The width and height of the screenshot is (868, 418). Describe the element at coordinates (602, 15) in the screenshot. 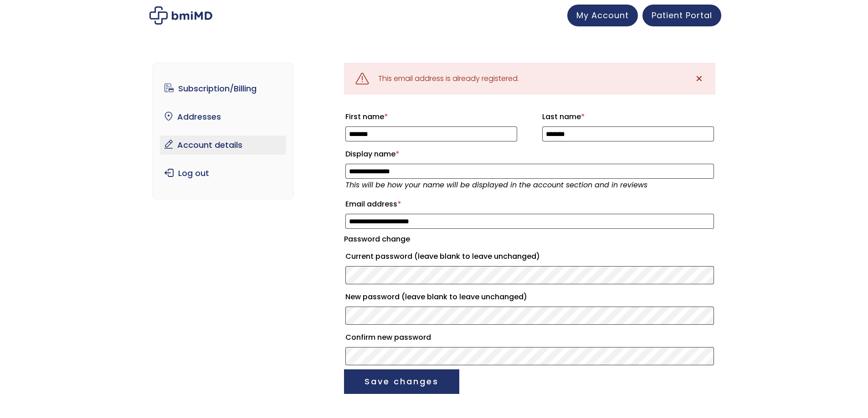

I see `span: My Account` at that location.